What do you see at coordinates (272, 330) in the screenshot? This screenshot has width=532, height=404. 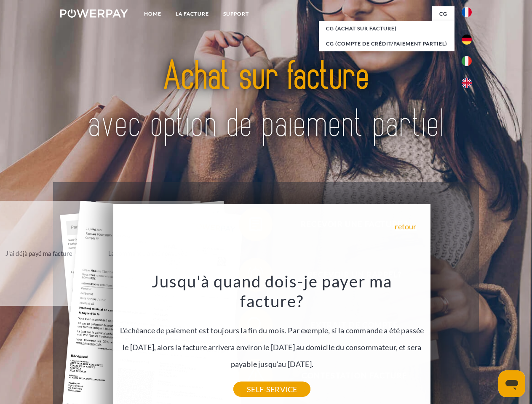 I see `div: L'échéance de paiement est toujours la fin du mois. Par exemple, si la commande a été passée le [...` at bounding box center [272, 330].